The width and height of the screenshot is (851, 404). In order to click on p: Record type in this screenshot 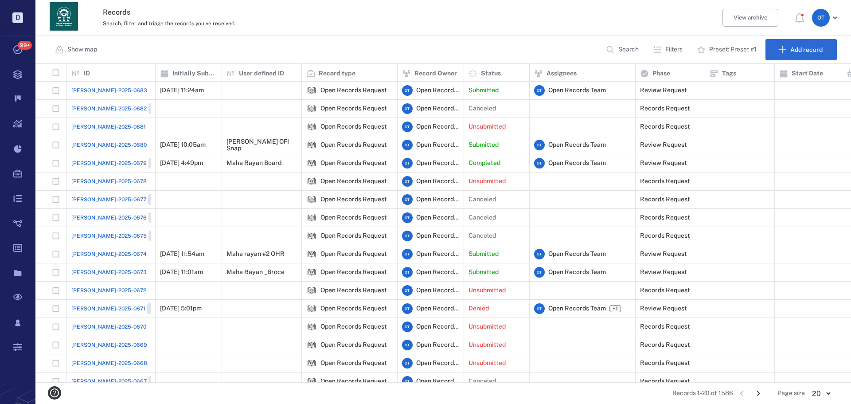, I will do `click(337, 74)`.